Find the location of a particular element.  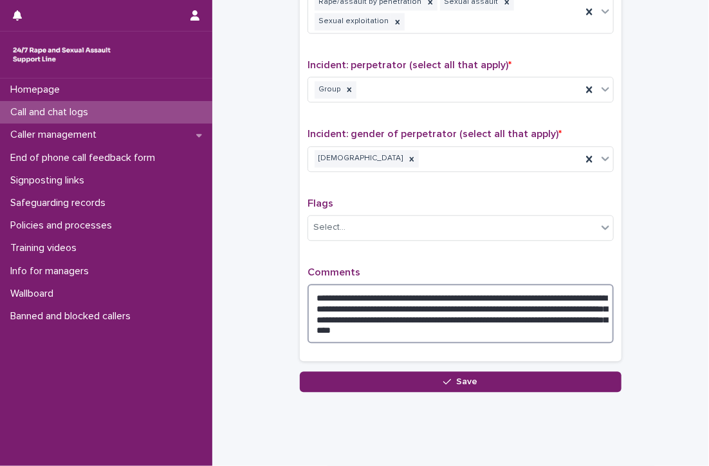

p: Caller management is located at coordinates (56, 134).